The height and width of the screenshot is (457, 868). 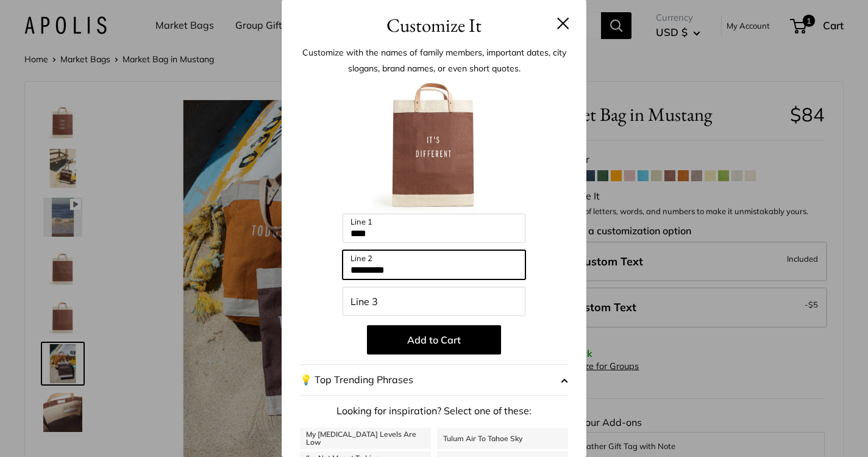 What do you see at coordinates (434, 60) in the screenshot?
I see `p: Customize with the names of family members, important dates, city slogans, brand names, or even s...` at bounding box center [434, 60].